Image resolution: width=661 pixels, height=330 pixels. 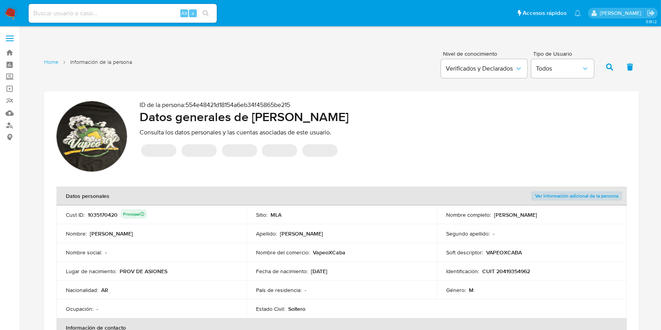 I want to click on button: Verificados y Declarados, so click(x=484, y=69).